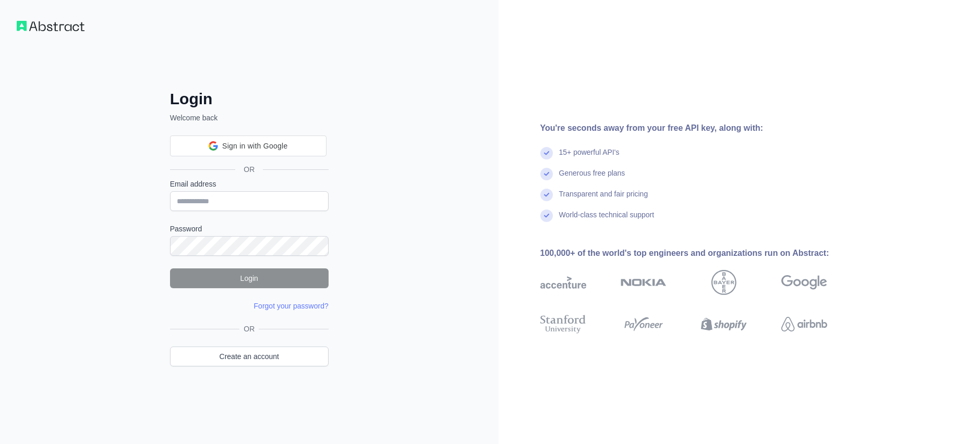 The width and height of the screenshot is (980, 444). What do you see at coordinates (724, 282) in the screenshot?
I see `img: bayer` at bounding box center [724, 282].